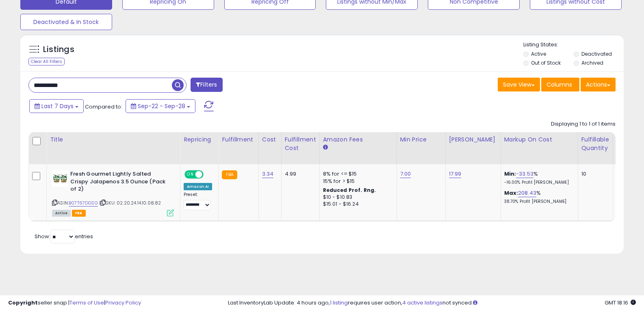  What do you see at coordinates (539, 148) in the screenshot?
I see `th: The percentage added to the cost of goods (COGS) that forms the calculator for Min & Max prices.` at bounding box center [539, 148].